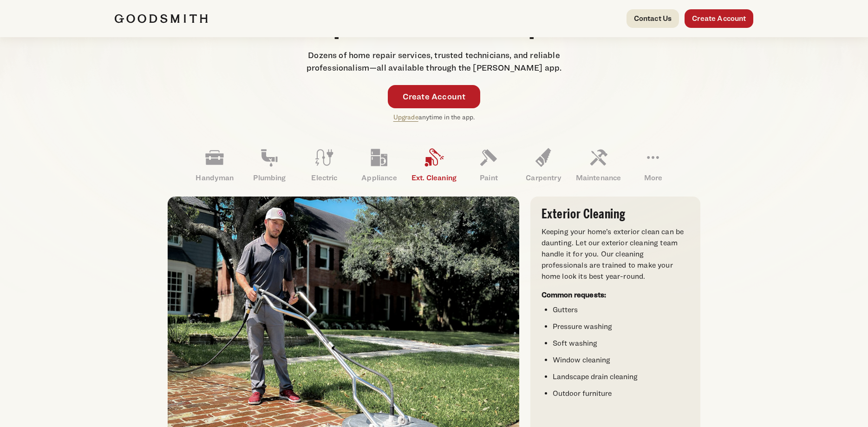  What do you see at coordinates (543, 178) in the screenshot?
I see `p: Carpentry` at bounding box center [543, 178].